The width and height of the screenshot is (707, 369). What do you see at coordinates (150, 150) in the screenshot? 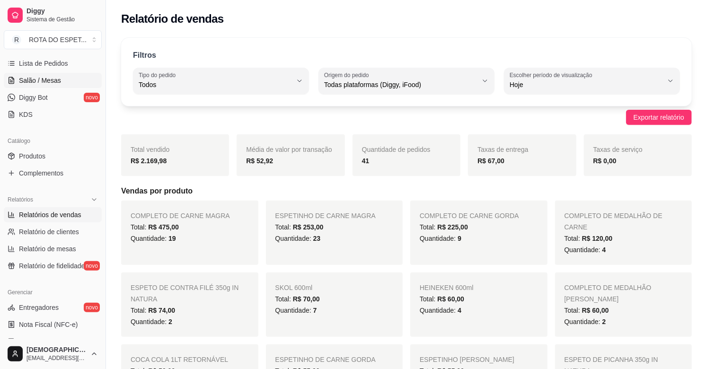
I see `span: Total vendido` at bounding box center [150, 150].